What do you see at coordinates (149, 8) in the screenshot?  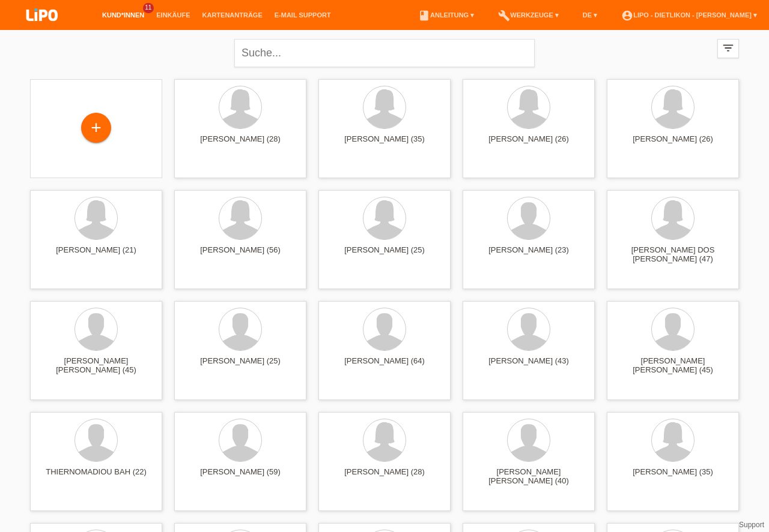 I see `span: 11` at bounding box center [149, 8].